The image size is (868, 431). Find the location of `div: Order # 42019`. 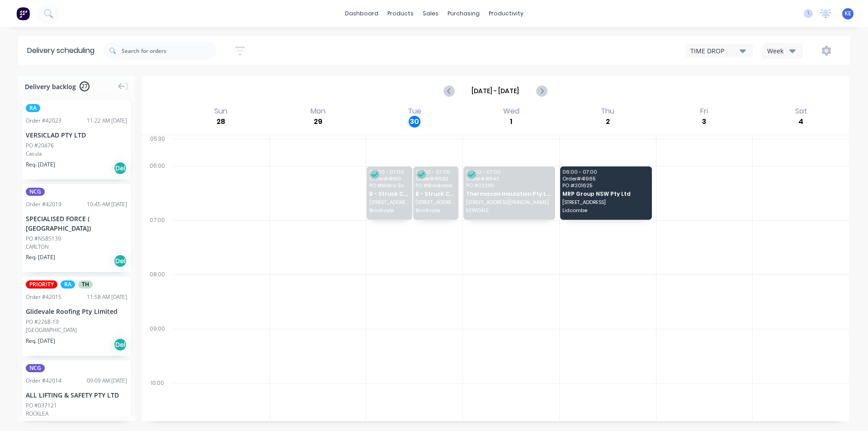

div: Order # 42019 is located at coordinates (43, 204).